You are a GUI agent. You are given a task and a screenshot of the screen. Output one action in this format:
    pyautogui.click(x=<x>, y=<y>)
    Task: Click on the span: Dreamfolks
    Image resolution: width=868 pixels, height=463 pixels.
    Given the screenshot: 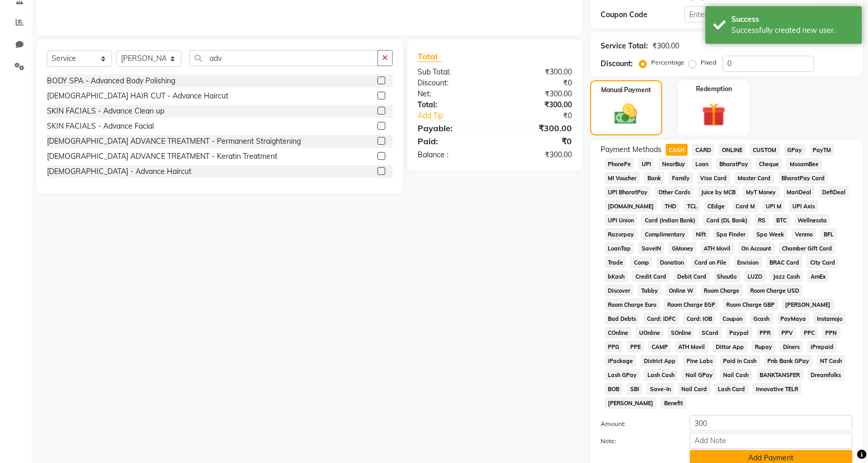 What is the action you would take?
    pyautogui.click(x=826, y=375)
    